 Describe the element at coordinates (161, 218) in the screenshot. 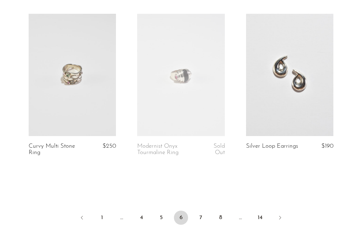

I see `a: 5` at that location.